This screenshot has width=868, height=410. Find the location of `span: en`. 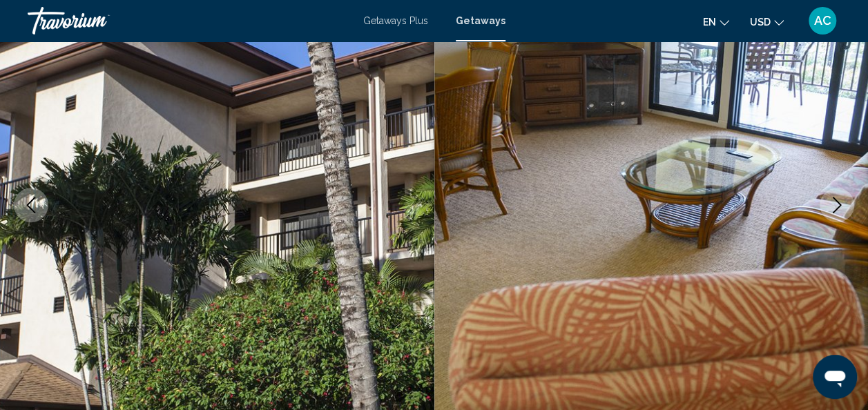

span: en is located at coordinates (709, 22).